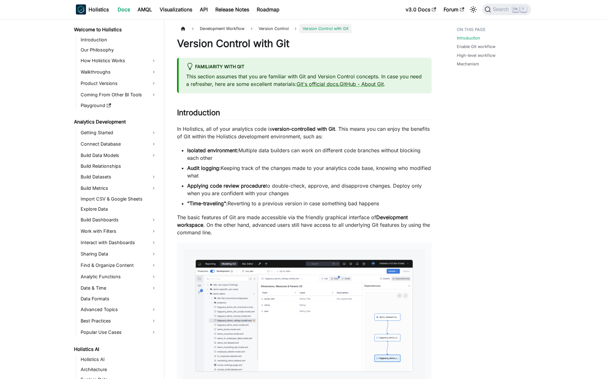 The image size is (607, 379). What do you see at coordinates (119, 72) in the screenshot?
I see `a: Walkthroughs` at bounding box center [119, 72].